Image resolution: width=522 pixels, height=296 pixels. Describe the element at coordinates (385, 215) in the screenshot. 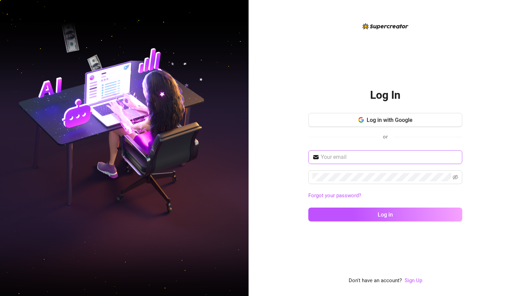

I see `button: Log in` at that location.